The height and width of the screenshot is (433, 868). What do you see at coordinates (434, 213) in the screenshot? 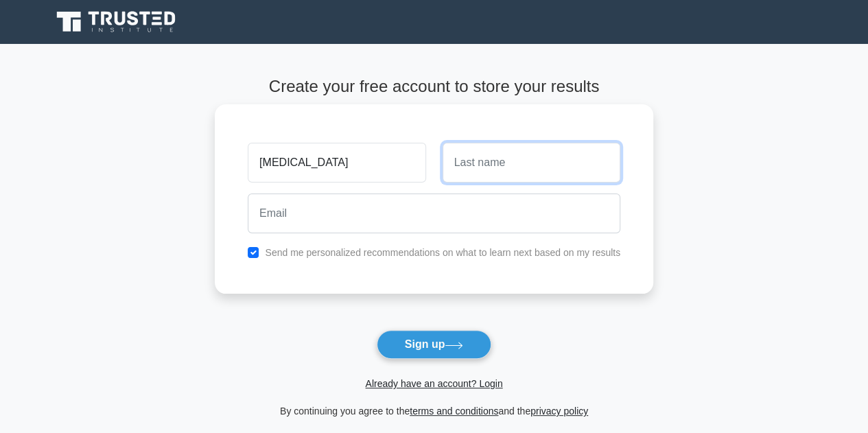
I see `input: Email` at bounding box center [434, 213].